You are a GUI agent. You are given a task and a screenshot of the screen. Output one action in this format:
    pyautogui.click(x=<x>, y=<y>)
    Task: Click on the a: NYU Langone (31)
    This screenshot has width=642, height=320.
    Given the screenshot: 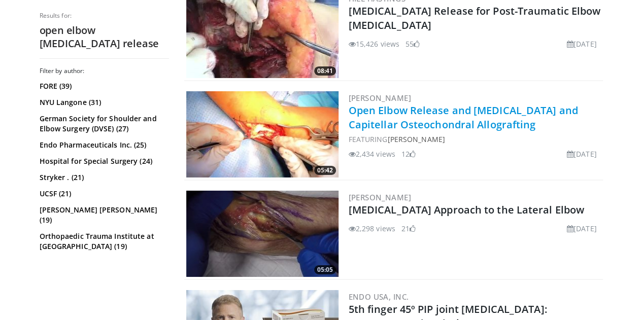 What is the action you would take?
    pyautogui.click(x=103, y=103)
    